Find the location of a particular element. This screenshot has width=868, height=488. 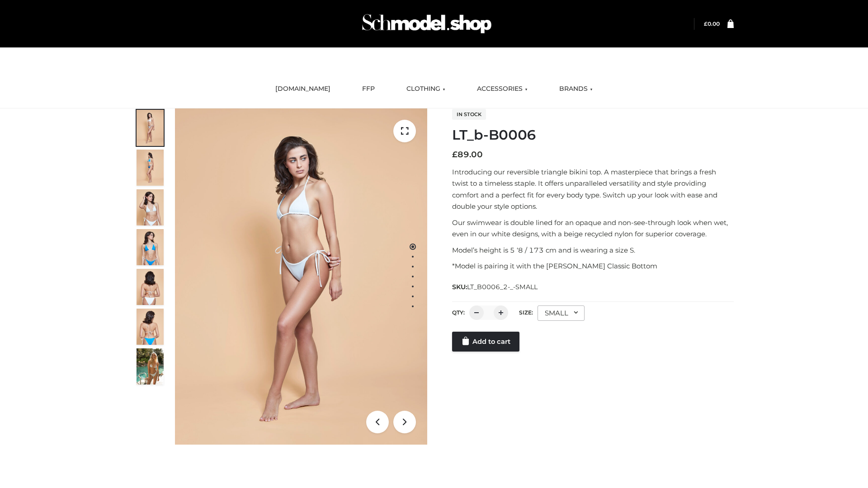

img: ArielClassicBikiniTop_CloudNine_AzureSky_OW114ECO_3-scaled.jpg is located at coordinates (150, 207).